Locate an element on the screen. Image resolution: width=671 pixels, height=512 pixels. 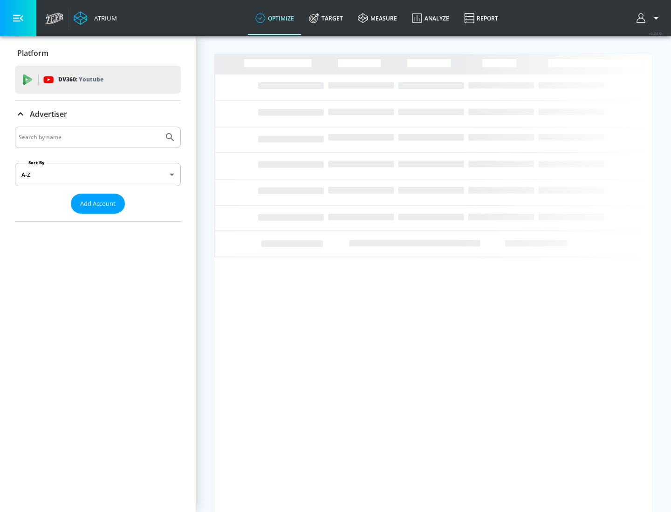
a: Target is located at coordinates (326, 18).